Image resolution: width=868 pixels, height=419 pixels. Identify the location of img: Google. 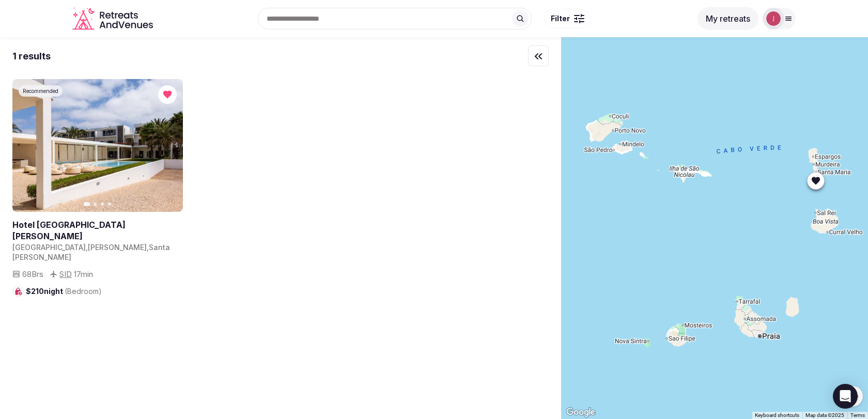
(580, 412).